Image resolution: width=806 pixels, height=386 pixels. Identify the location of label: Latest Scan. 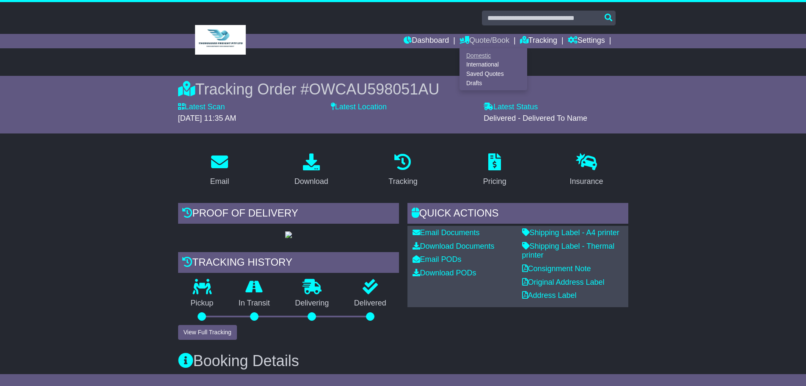
(201, 107).